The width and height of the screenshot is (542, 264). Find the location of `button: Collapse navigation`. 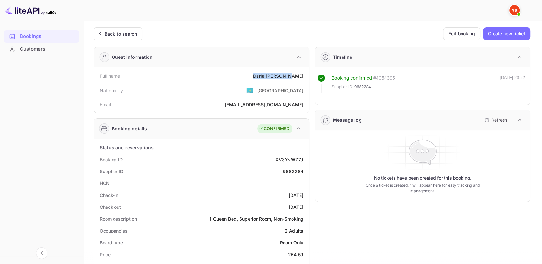

button: Collapse navigation is located at coordinates (42, 253).